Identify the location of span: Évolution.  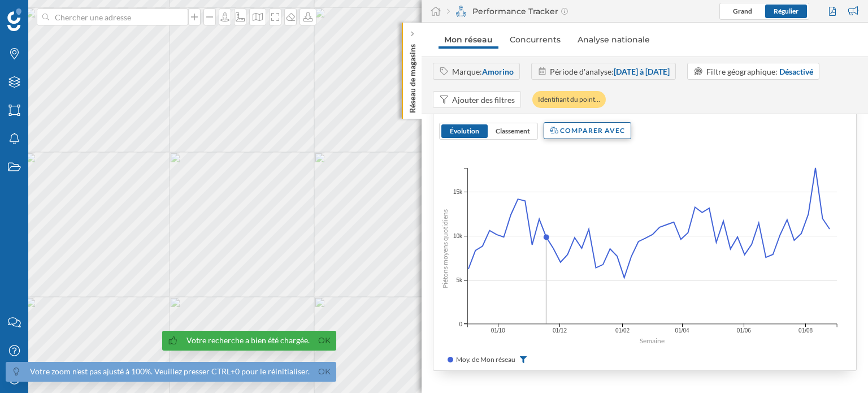
(464, 131).